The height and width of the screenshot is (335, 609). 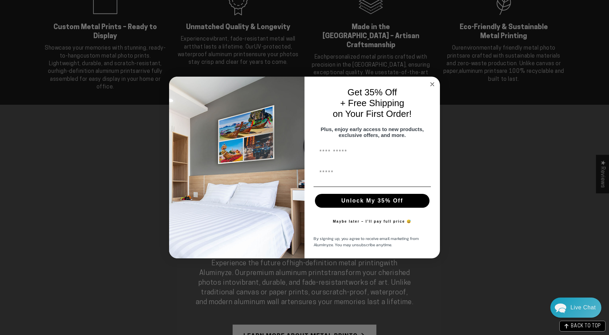 I want to click on div: Chat widget toggle, so click(x=576, y=308).